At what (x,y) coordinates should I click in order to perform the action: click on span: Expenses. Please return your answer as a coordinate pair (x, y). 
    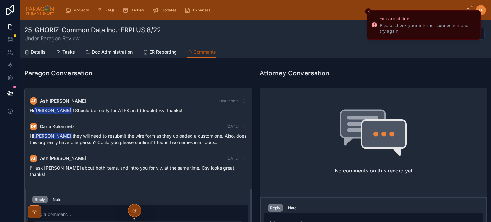
    Looking at the image, I should click on (202, 10).